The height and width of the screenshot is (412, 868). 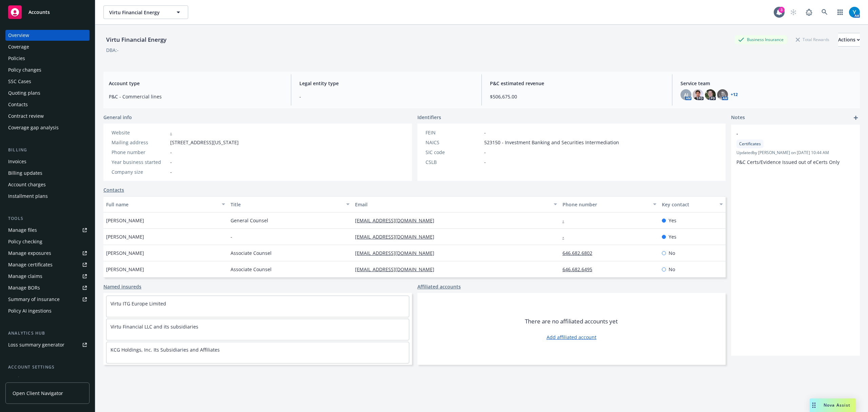 I want to click on a: Manage files, so click(x=47, y=230).